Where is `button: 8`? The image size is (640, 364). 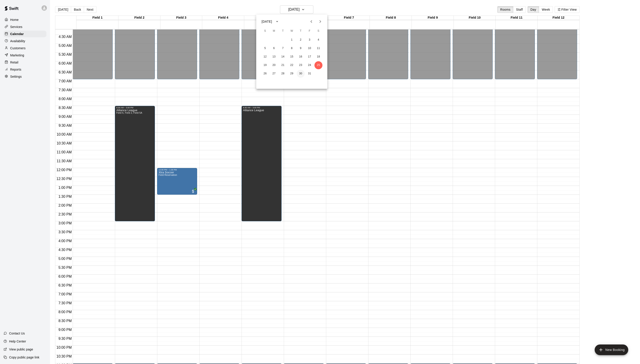
button: 8 is located at coordinates (292, 48).